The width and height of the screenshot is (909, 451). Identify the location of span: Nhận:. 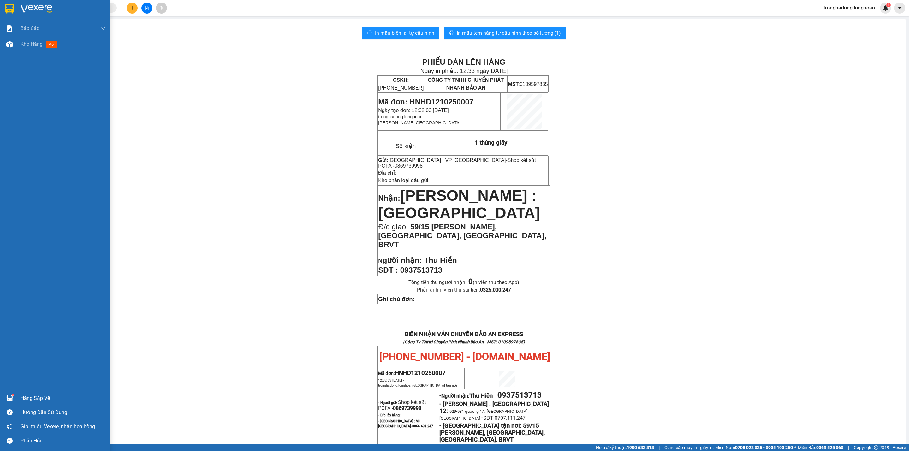
(389, 198).